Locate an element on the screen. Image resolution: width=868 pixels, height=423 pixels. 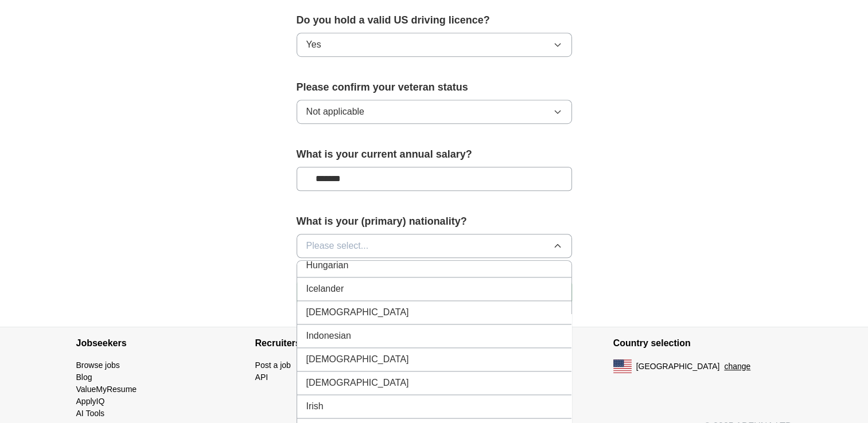
span: Not applicable is located at coordinates (335, 112).